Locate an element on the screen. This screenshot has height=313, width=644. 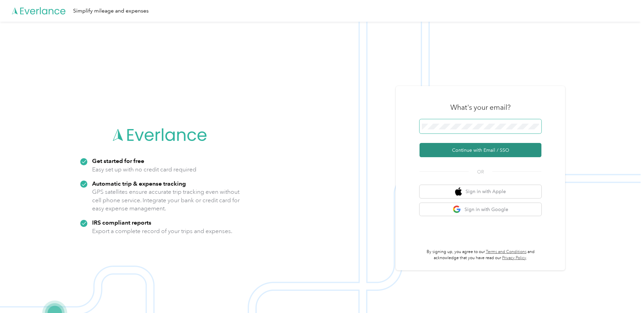
button: Continue with Email / SSO is located at coordinates (480, 150).